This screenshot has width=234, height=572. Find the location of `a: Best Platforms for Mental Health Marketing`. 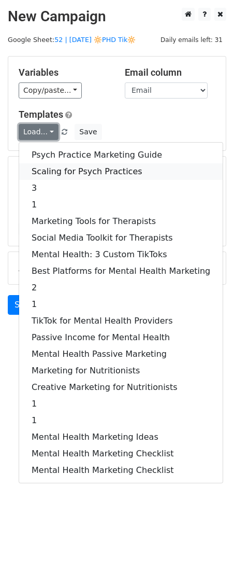

a: Best Platforms for Mental Health Marketing is located at coordinates (121, 271).